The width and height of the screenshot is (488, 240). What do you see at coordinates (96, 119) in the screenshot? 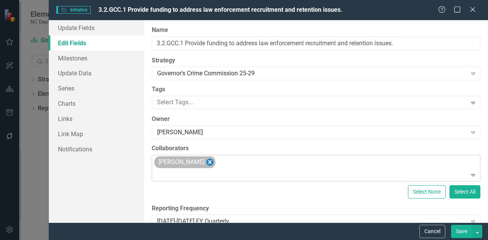
I see `a: Links` at bounding box center [96, 119].